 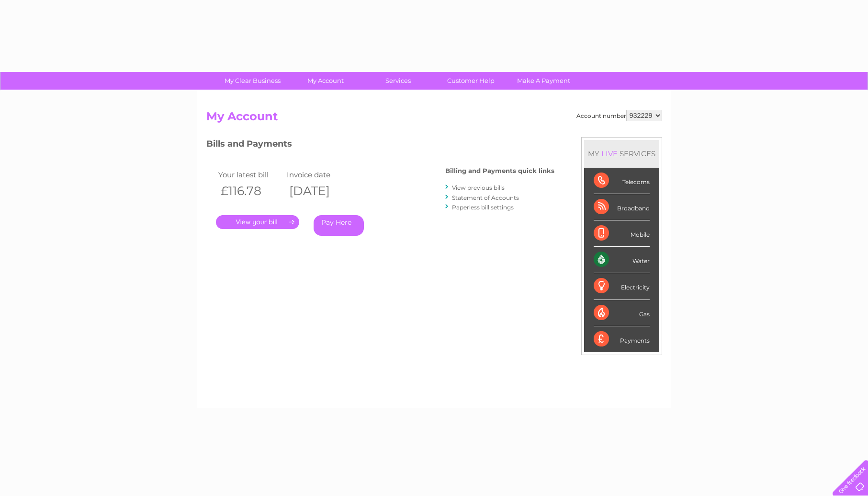 What do you see at coordinates (319, 175) in the screenshot?
I see `td: Invoice date` at bounding box center [319, 175].